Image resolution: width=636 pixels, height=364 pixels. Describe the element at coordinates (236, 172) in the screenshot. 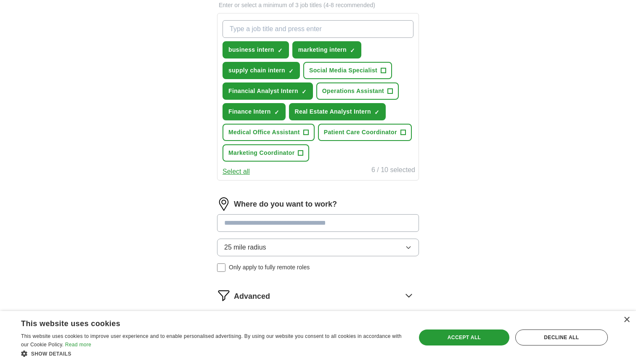

I see `button: Select all` at that location.